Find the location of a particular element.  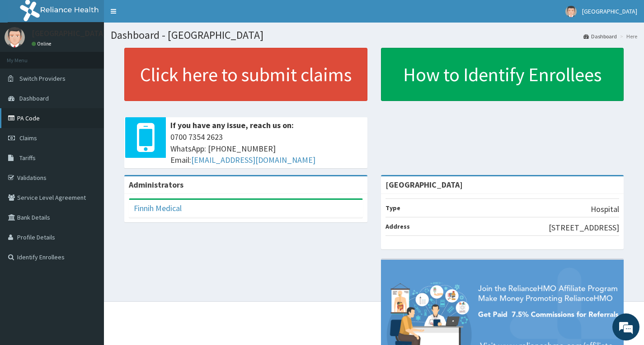

a: Dashboard is located at coordinates (600, 36).